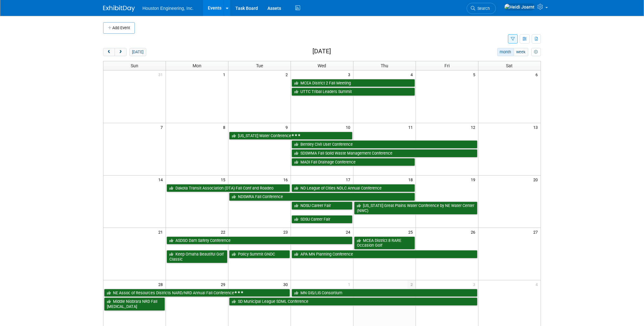  What do you see at coordinates (349, 232) in the screenshot?
I see `span: 24` at bounding box center [349, 232].